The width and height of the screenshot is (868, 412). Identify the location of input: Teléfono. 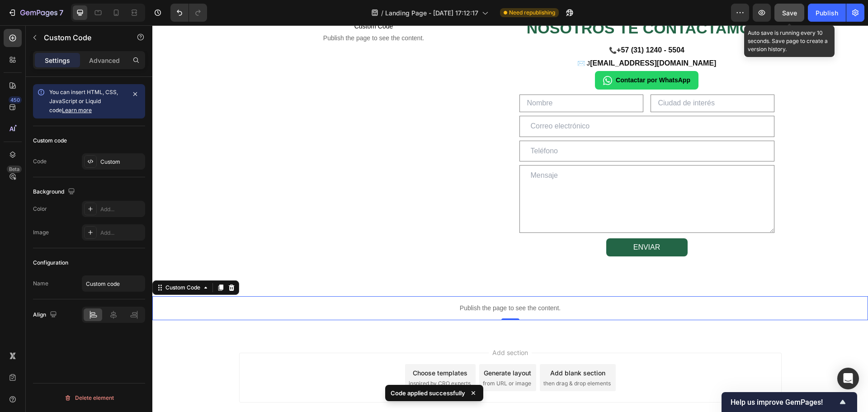
(495, 126).